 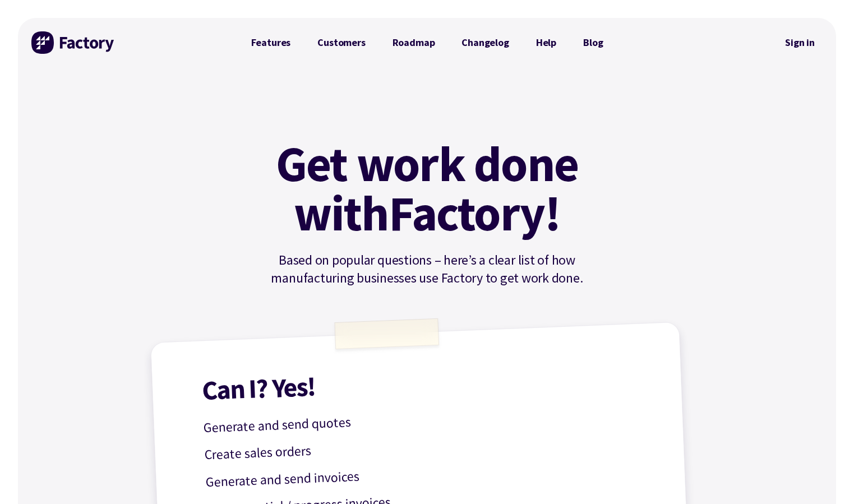 I want to click on h1: Get work done with, so click(x=428, y=189).